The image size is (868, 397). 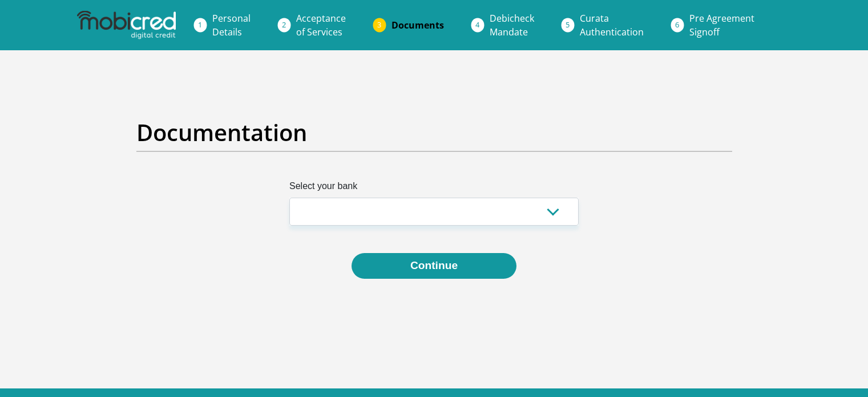 I want to click on span: Pre Agreement Signoff, so click(x=722, y=25).